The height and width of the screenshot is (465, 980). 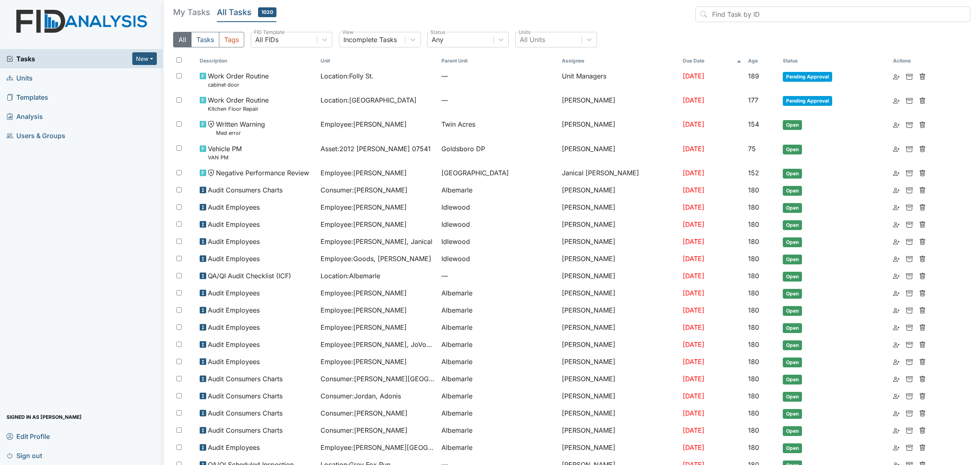 What do you see at coordinates (753, 124) in the screenshot?
I see `span: 154` at bounding box center [753, 124].